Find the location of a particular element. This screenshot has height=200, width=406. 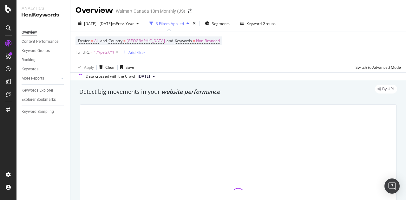

div: 3 Filters Applied is located at coordinates (170, 23).